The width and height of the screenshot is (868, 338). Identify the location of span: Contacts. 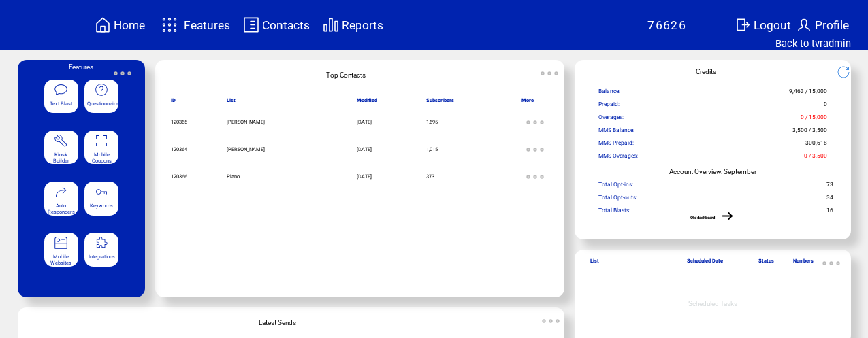
(286, 25).